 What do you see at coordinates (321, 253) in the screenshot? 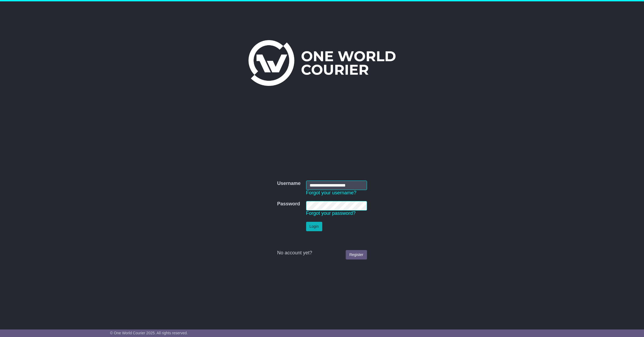
I see `div: No account yet?` at bounding box center [321, 253].